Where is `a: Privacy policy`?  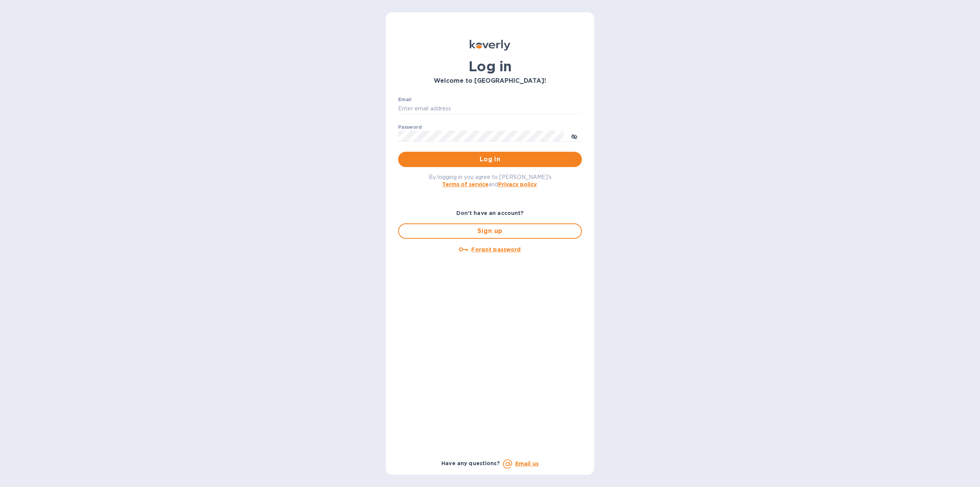
a: Privacy policy is located at coordinates (517, 184).